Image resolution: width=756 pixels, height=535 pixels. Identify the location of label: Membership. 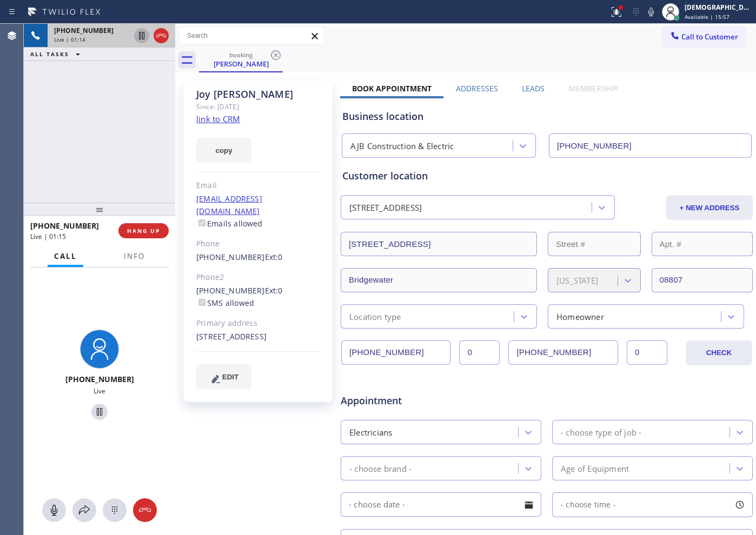
(594, 88).